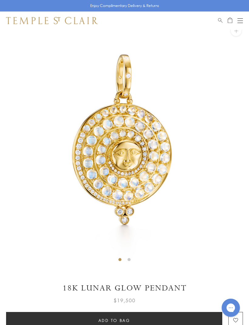 Image resolution: width=249 pixels, height=325 pixels. Describe the element at coordinates (12, 11) in the screenshot. I see `button: Gorgias live chat` at that location.